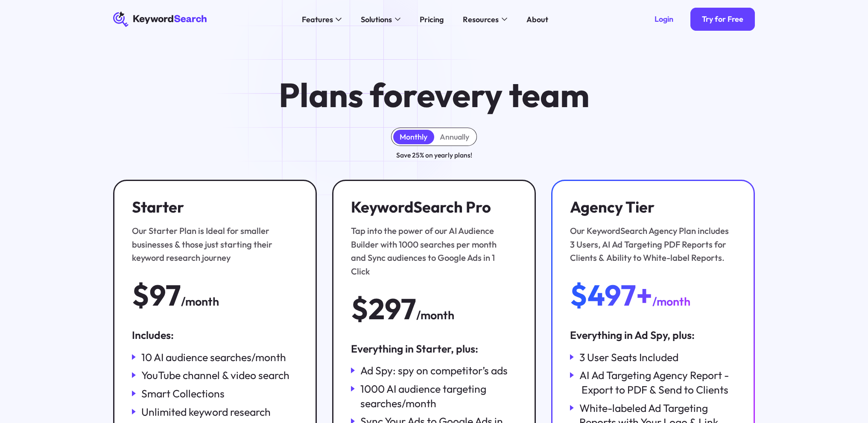  What do you see at coordinates (629, 357) in the screenshot?
I see `div: 3 User Seats Included` at bounding box center [629, 357].